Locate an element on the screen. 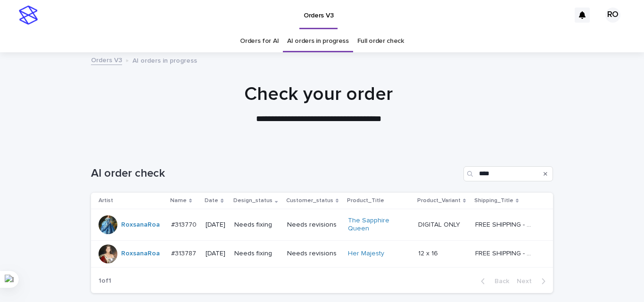 This screenshot has height=302, width=644. p: AI orders in progress is located at coordinates (164, 60).